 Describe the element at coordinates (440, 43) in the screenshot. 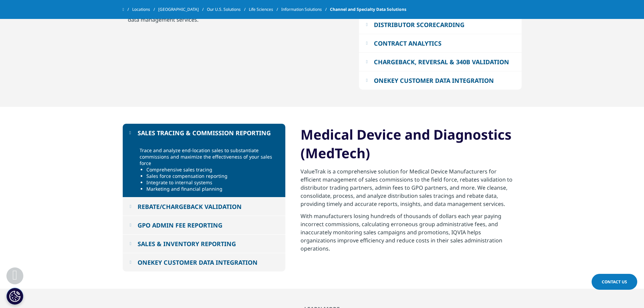

I see `button: CONTRACT ANALYTICS` at that location.